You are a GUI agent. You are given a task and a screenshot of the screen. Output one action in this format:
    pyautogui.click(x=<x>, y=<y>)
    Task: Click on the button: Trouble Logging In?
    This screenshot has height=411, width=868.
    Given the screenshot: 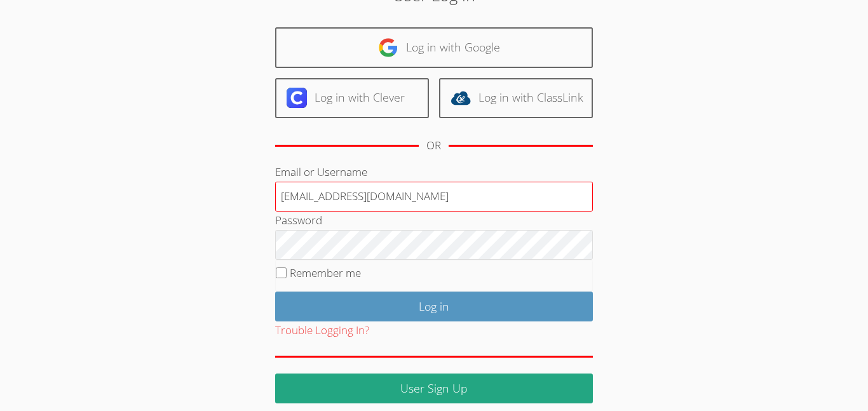 What is the action you would take?
    pyautogui.click(x=322, y=330)
    